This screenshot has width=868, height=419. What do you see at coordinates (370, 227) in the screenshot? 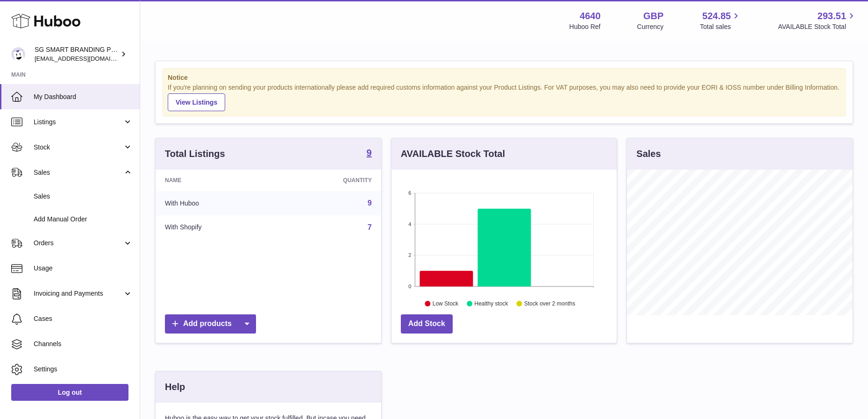
I see `a: 7` at bounding box center [370, 227].